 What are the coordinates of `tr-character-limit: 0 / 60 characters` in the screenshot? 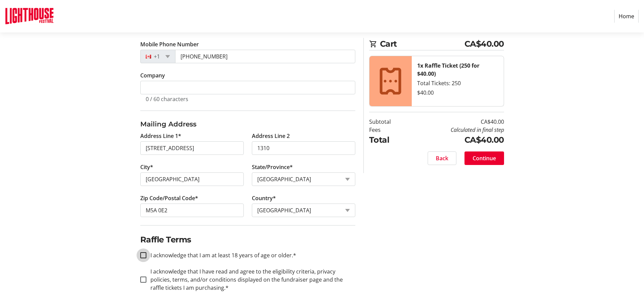 It's located at (167, 99).